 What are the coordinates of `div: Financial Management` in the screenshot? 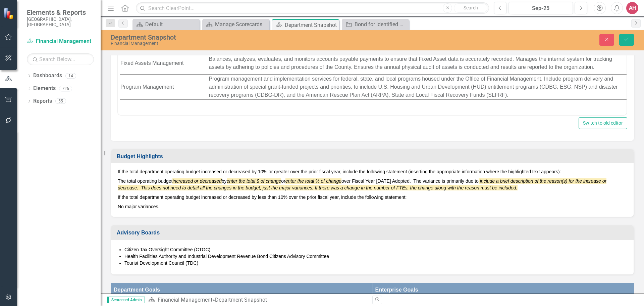 It's located at (258, 43).